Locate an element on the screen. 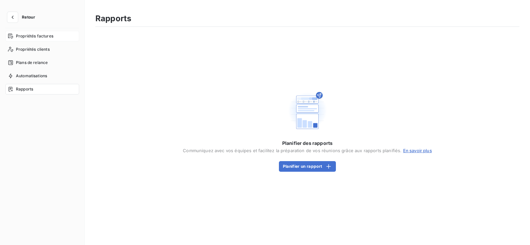 The width and height of the screenshot is (530, 245). span: Planifier des rapports is located at coordinates (307, 143).